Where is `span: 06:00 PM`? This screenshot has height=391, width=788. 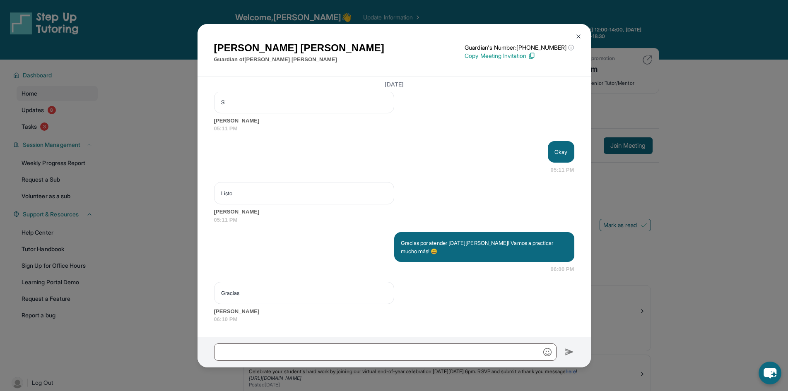 span: 06:00 PM is located at coordinates (563, 270).